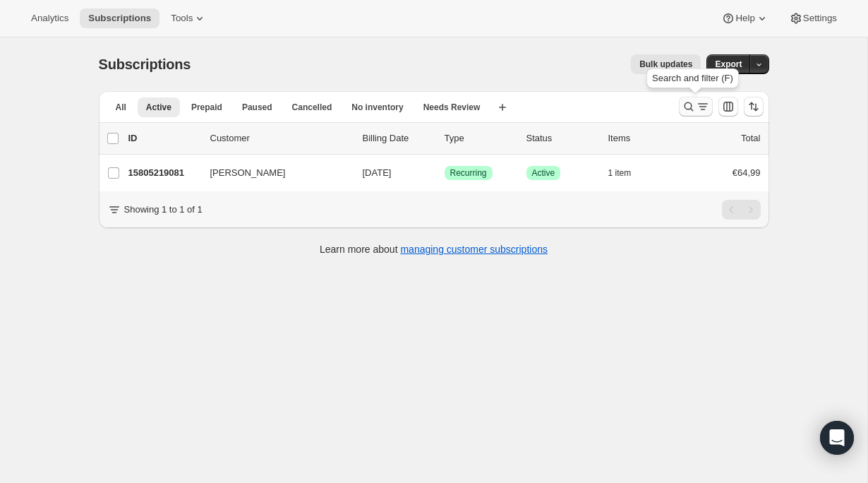 Image resolution: width=868 pixels, height=483 pixels. Describe the element at coordinates (728, 107) in the screenshot. I see `button: Customize table column order and visibility` at that location.